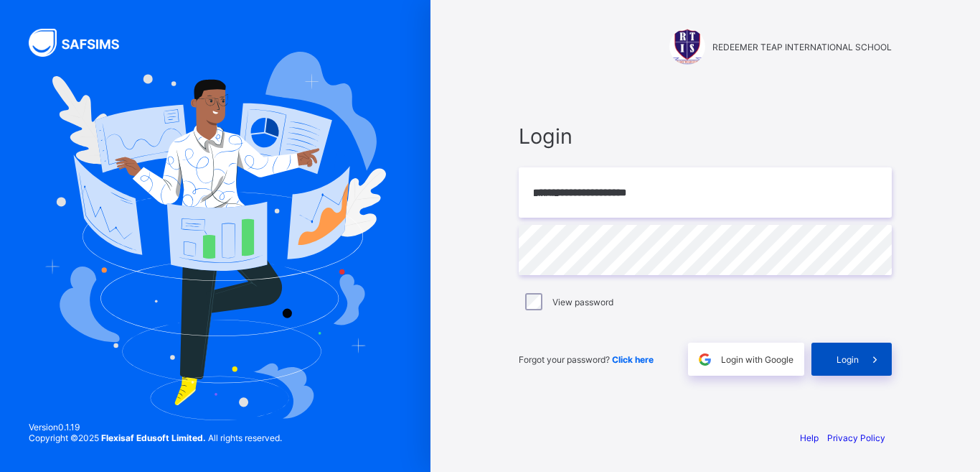  Describe the element at coordinates (809, 437) in the screenshot. I see `a: Help` at that location.